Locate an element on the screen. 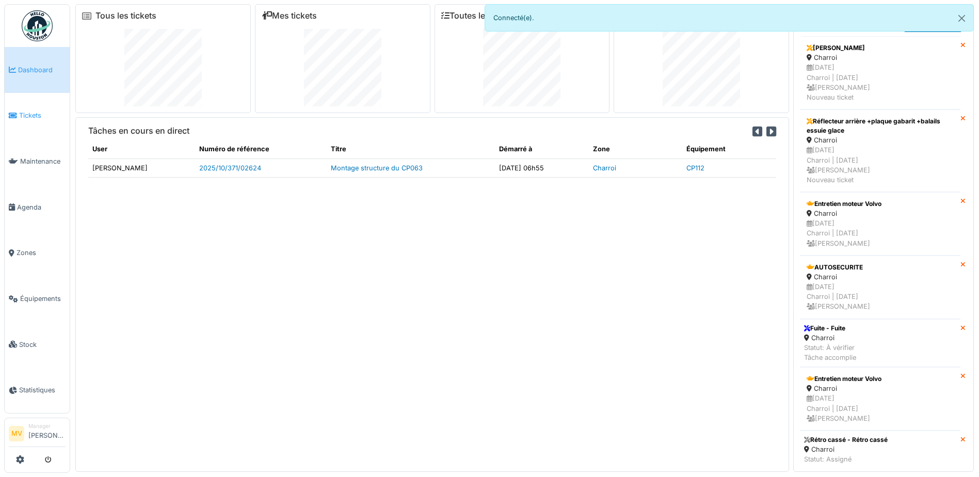 The height and width of the screenshot is (477, 979). span: Zones is located at coordinates (41, 252).